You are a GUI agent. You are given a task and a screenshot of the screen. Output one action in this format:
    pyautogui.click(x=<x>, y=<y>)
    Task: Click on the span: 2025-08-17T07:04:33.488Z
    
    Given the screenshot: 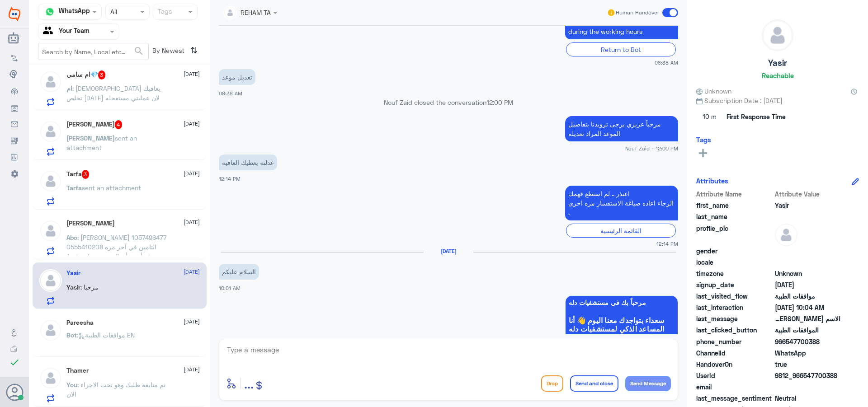 What is the action you would take?
    pyautogui.click(x=808, y=307)
    